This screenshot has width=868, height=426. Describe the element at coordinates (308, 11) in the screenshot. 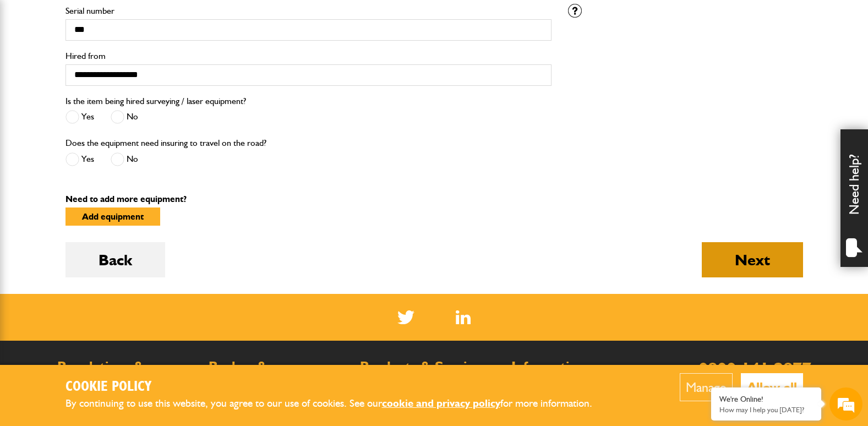

I see `label: Serial number` at that location.